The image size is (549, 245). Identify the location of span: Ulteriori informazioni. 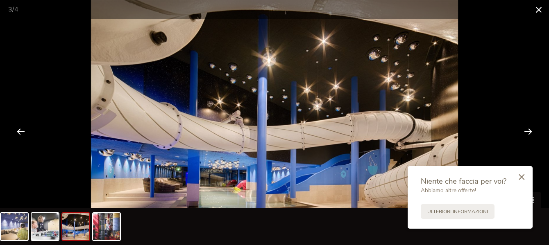
(457, 212).